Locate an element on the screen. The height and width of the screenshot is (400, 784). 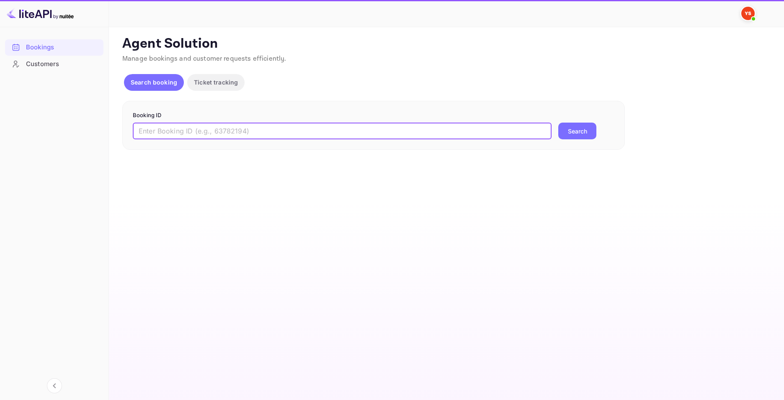
input: Enter Booking ID (e.g., 63782194) is located at coordinates (342, 131).